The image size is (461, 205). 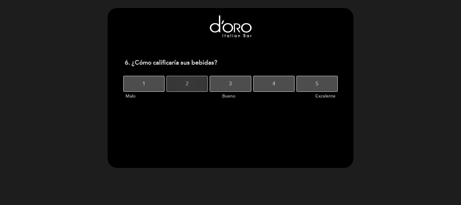 What do you see at coordinates (231, 26) in the screenshot?
I see `img: header_1635770249.png` at bounding box center [231, 26].